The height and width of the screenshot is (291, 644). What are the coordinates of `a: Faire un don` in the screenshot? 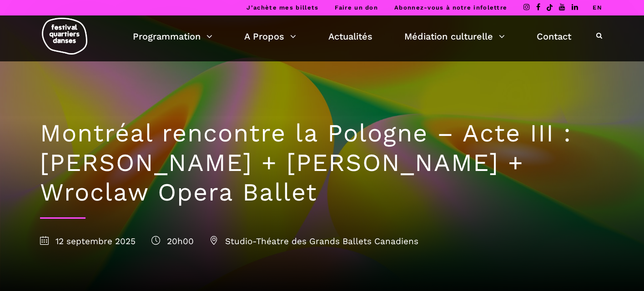 It's located at (356, 7).